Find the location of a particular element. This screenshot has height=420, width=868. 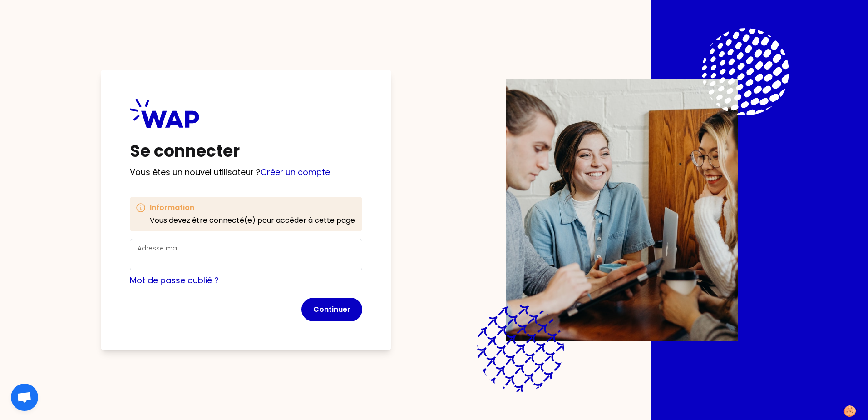

img: Description is located at coordinates (622, 210).